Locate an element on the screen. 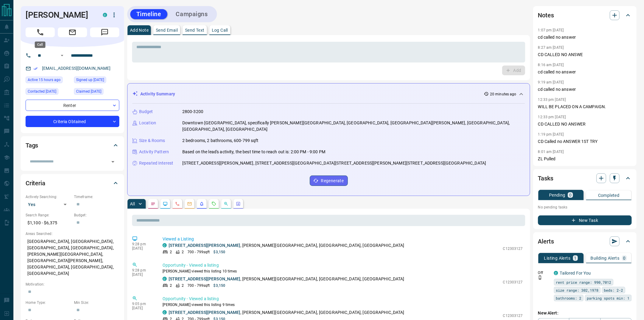 This screenshot has height=320, width=644. p: 2 bedrooms, 2 bathrooms, 600-799 sqft is located at coordinates (221, 141).